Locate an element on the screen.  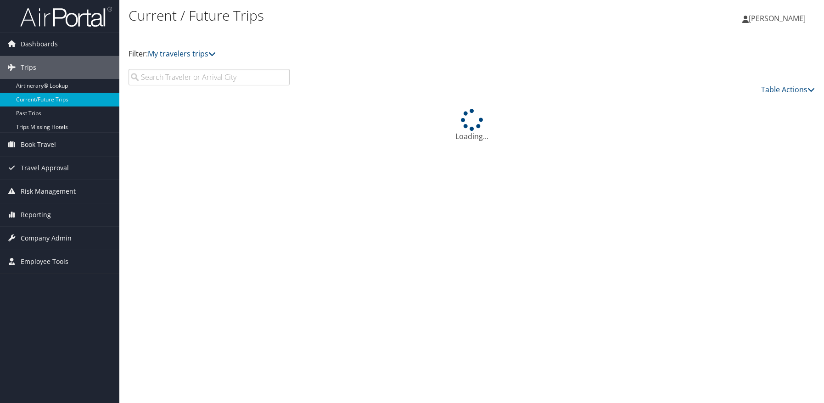
h1: Current / Future Trips is located at coordinates (357, 16).